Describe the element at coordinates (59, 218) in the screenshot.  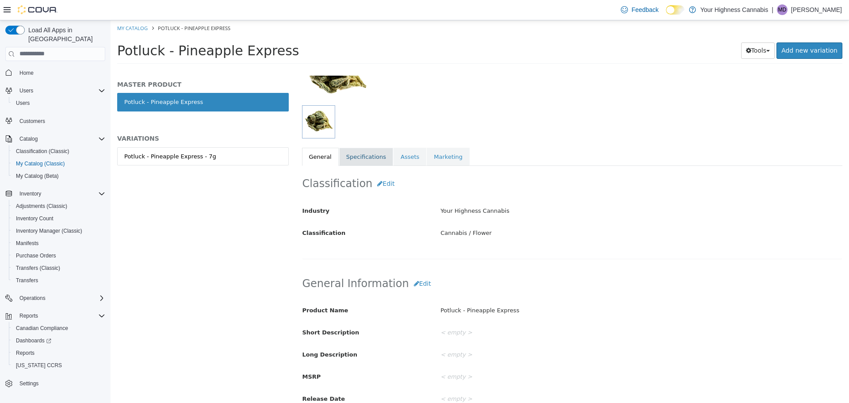
I see `span: Inventory Count` at that location.